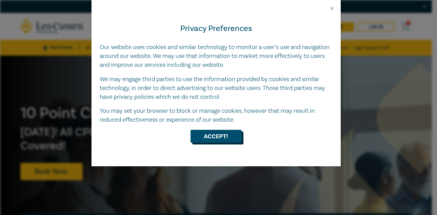  Describe the element at coordinates (216, 136) in the screenshot. I see `button: Accept!` at that location.